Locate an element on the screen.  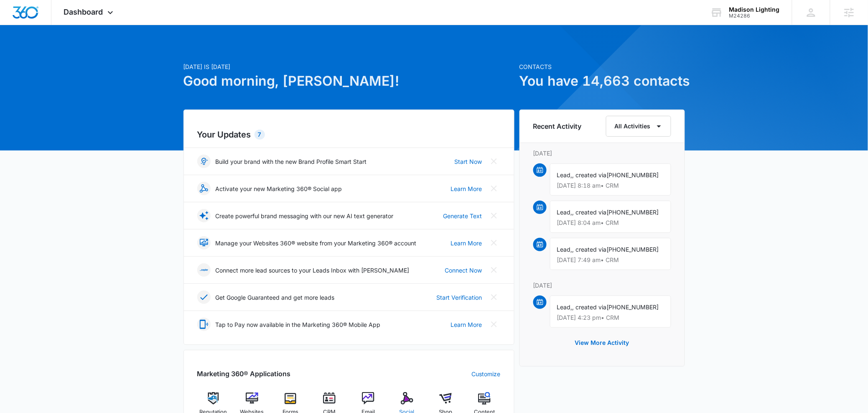
p: Contacts is located at coordinates (603, 66).